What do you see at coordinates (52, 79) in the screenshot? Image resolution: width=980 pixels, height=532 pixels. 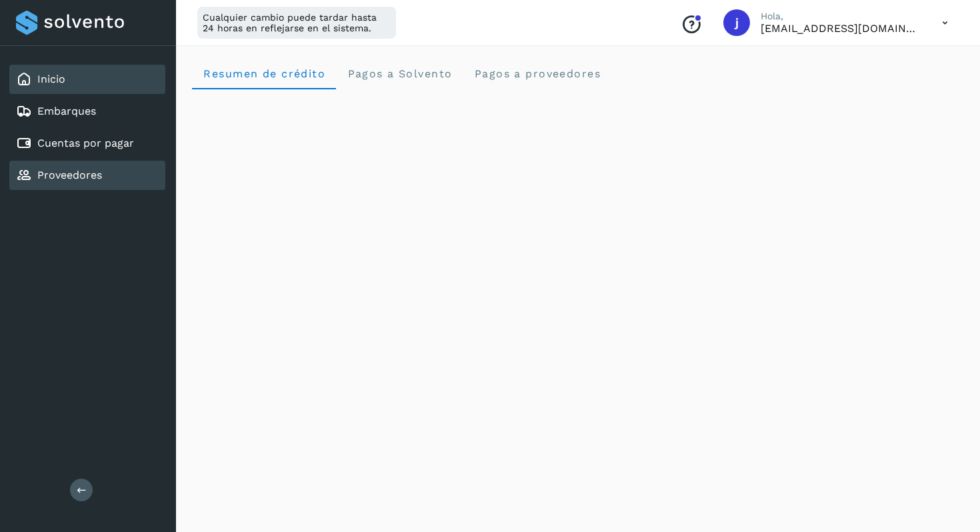 I see `a: Inicio` at bounding box center [52, 79].